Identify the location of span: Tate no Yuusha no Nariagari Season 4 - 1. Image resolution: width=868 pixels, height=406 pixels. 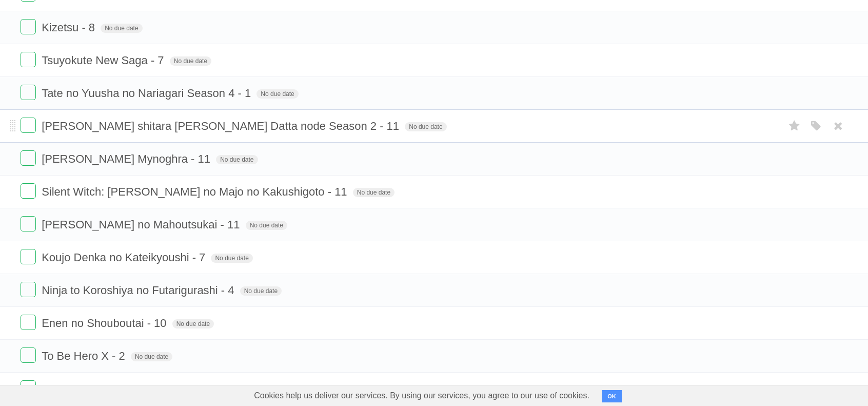
(147, 93).